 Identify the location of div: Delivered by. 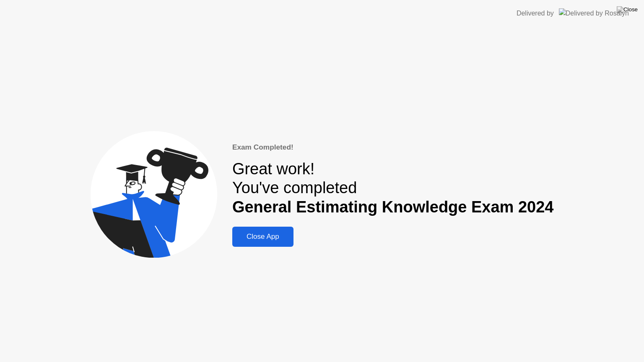
(535, 13).